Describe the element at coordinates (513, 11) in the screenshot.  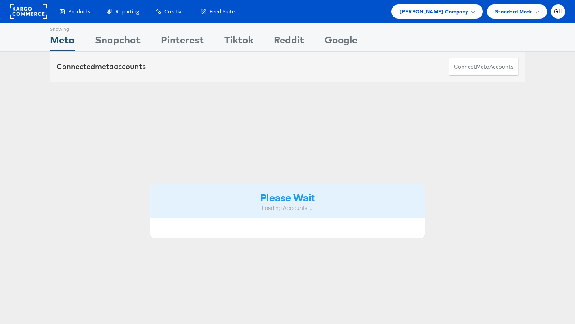
I see `span: Standard Mode` at that location.